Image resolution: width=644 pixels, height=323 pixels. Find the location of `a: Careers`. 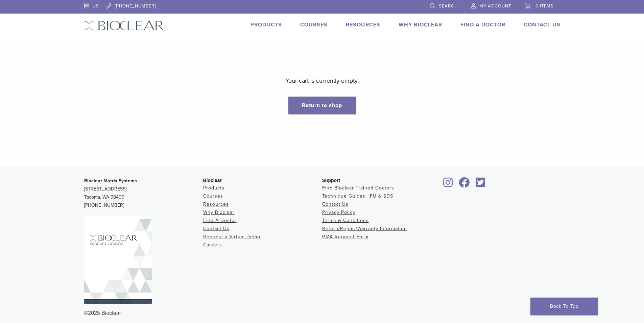

a: Careers is located at coordinates (212, 245).